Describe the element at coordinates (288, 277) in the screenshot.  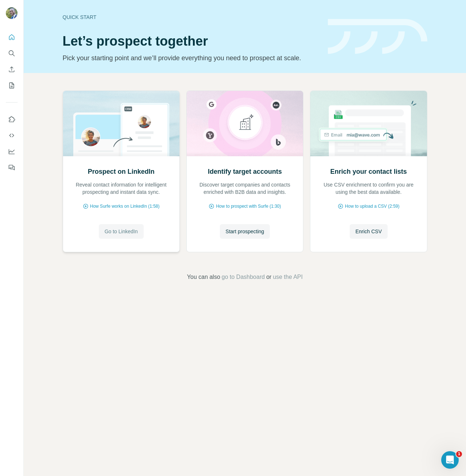
I see `span: use the API` at that location.